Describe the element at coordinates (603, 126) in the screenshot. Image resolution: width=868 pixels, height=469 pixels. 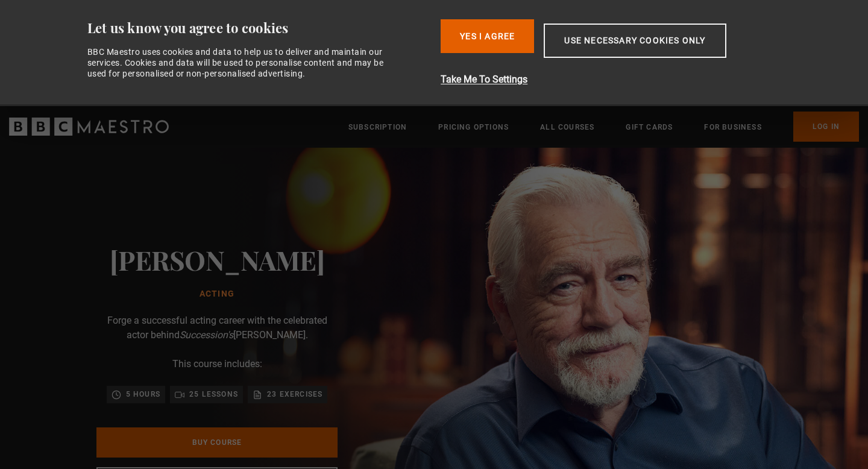
I see `nav: Primary` at that location.